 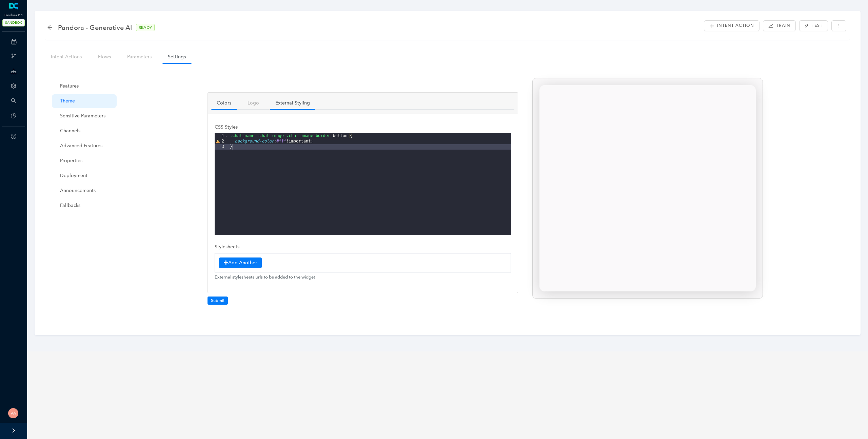 I want to click on span: Advanced Features, so click(x=85, y=146).